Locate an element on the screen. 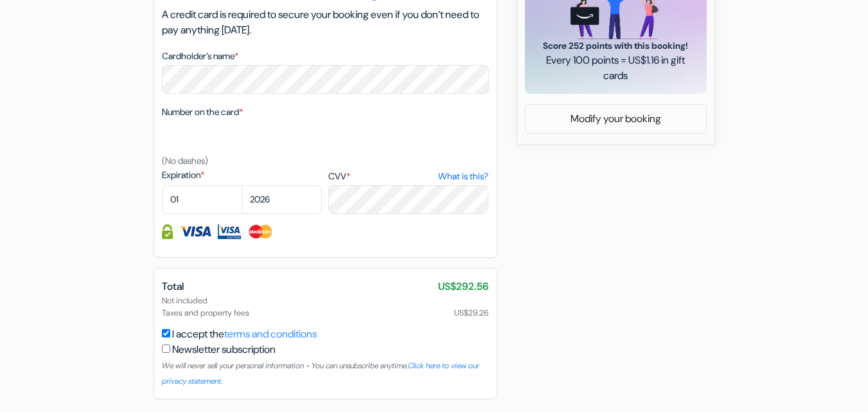  span: Every 100 points = US$1.16 in gift cards is located at coordinates (615, 68).